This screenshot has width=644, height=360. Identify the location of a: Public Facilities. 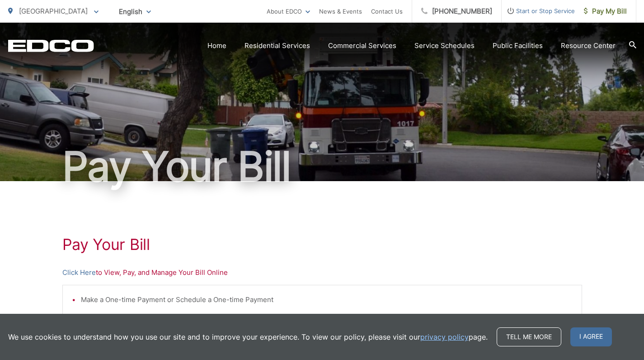
(517, 46).